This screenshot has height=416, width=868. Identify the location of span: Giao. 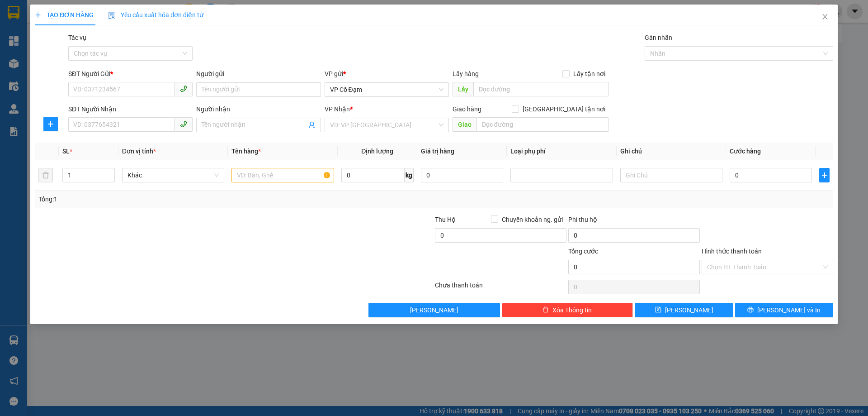
(464, 124).